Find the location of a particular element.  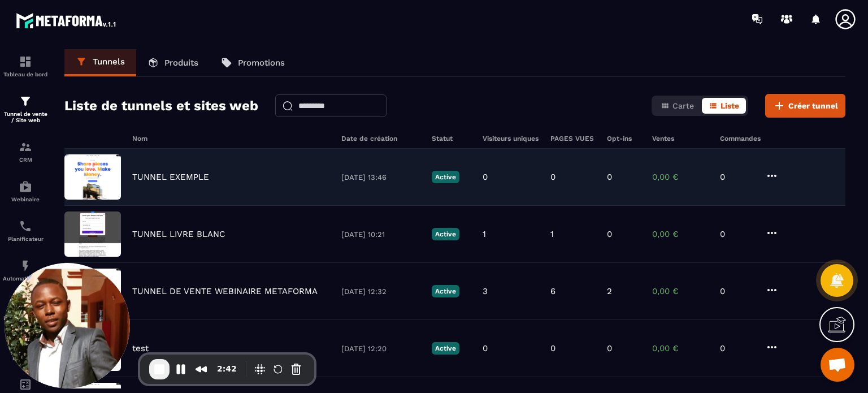

p: E-mailing is located at coordinates (25, 357).